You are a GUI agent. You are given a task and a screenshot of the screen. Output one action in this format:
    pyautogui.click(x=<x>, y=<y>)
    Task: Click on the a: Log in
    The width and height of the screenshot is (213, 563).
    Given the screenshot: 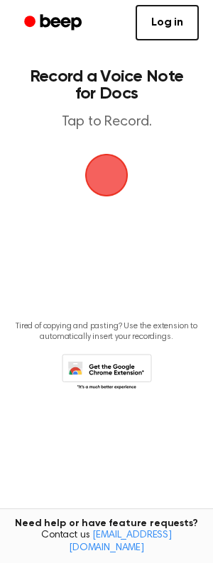 What is the action you would take?
    pyautogui.click(x=167, y=23)
    